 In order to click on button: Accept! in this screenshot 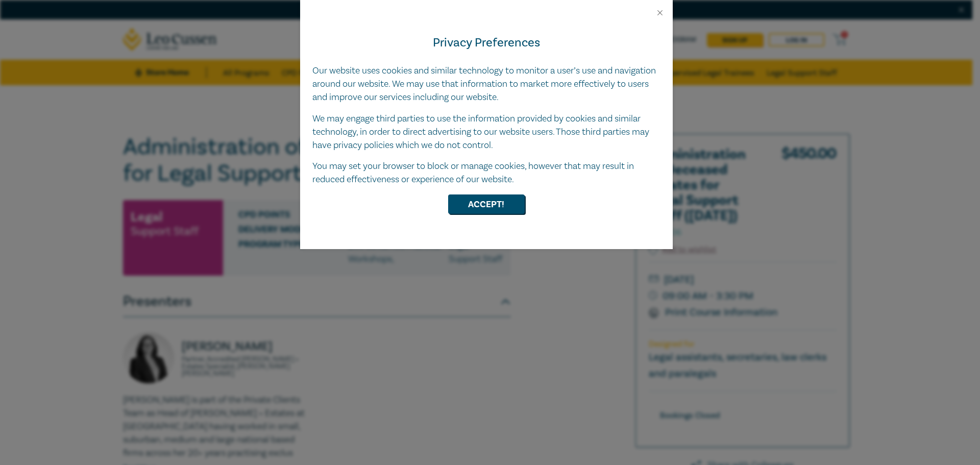, I will do `click(486, 205)`.